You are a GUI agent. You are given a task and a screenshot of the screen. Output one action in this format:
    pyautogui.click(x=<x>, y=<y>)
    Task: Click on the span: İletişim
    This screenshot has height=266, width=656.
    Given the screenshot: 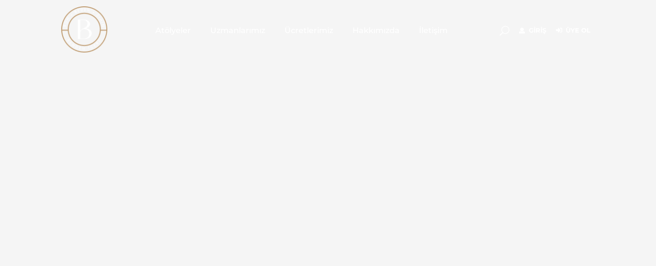 What is the action you would take?
    pyautogui.click(x=433, y=30)
    